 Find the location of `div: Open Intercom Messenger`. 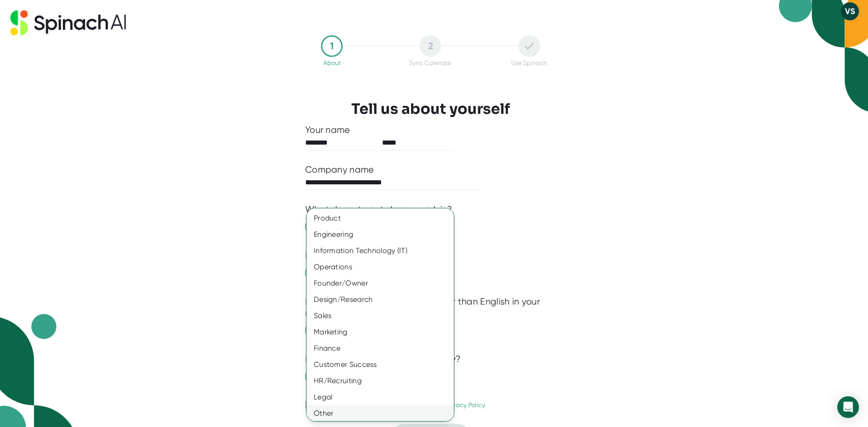

div: Open Intercom Messenger is located at coordinates (848, 407).